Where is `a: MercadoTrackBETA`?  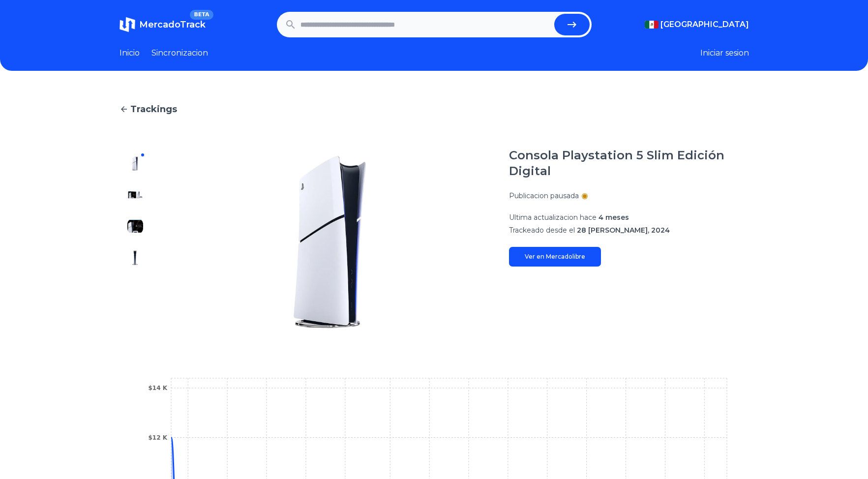 a: MercadoTrackBETA is located at coordinates (162, 24).